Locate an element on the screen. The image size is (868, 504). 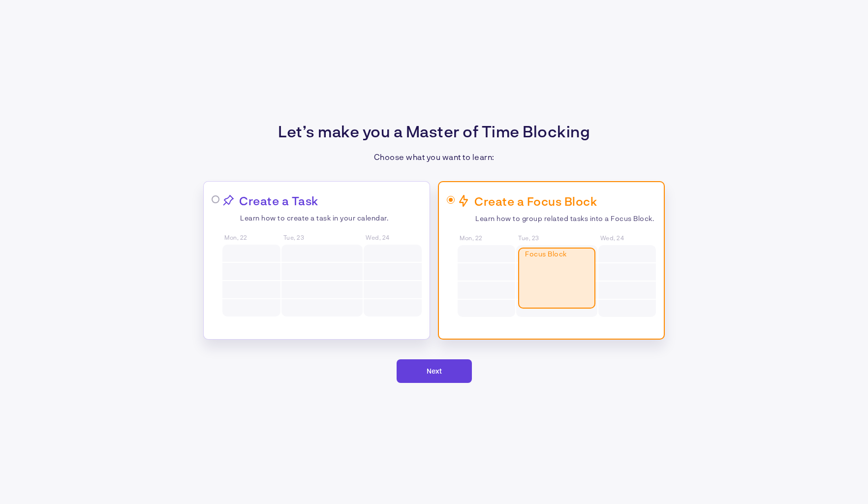
button: Next is located at coordinates (434, 371).